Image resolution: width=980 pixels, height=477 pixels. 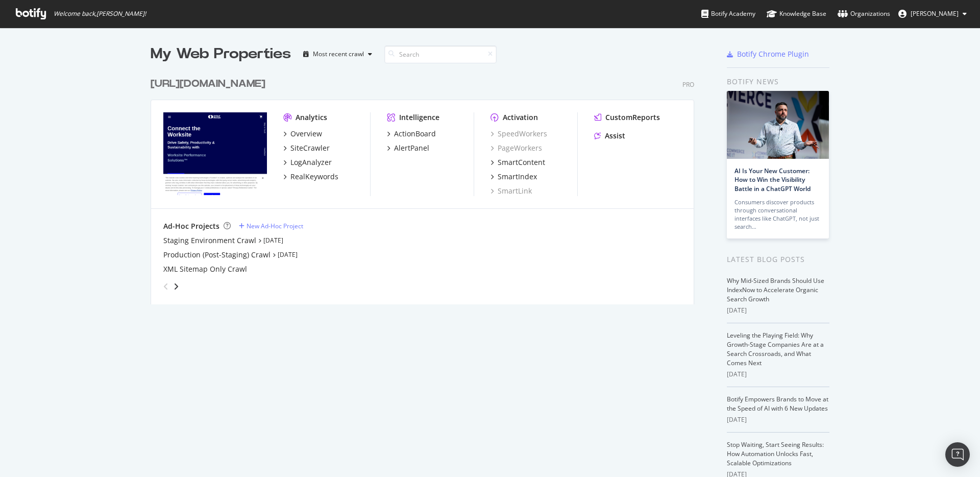 I want to click on div: PageWorkers, so click(x=516, y=148).